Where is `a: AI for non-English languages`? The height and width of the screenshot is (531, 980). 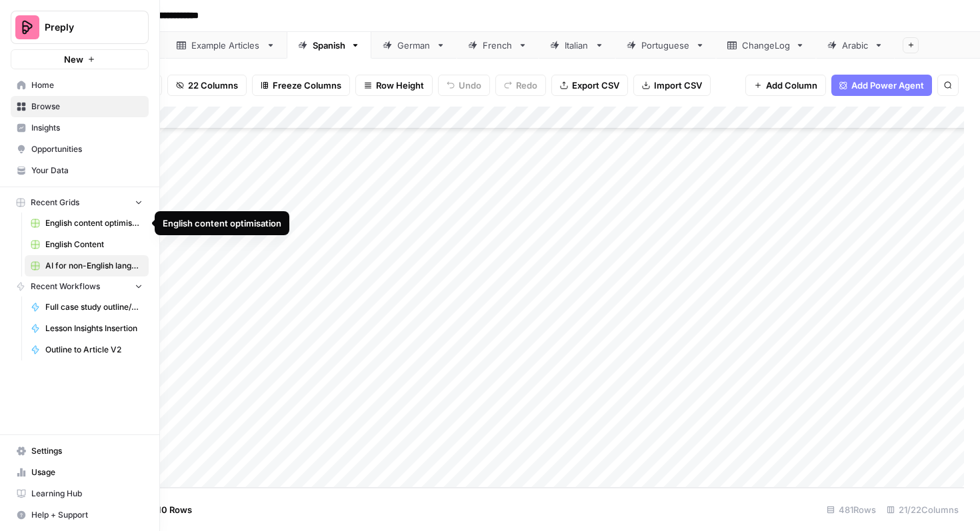
a: AI for non-English languages is located at coordinates (87, 266).